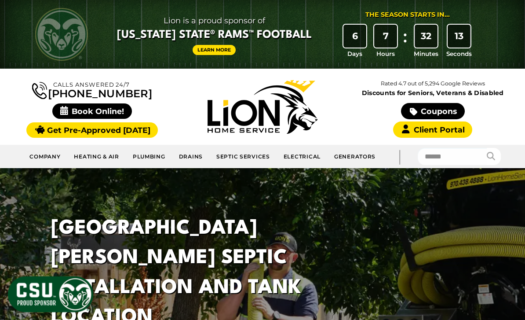 Image resolution: width=525 pixels, height=320 pixels. I want to click on img: CSU Rams logo, so click(62, 34).